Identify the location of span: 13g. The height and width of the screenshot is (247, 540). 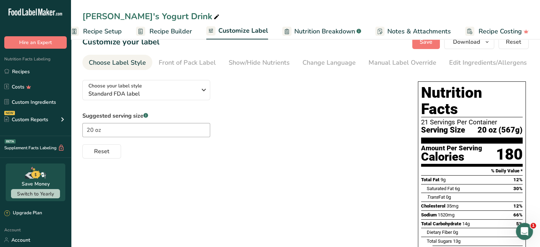
(456, 241).